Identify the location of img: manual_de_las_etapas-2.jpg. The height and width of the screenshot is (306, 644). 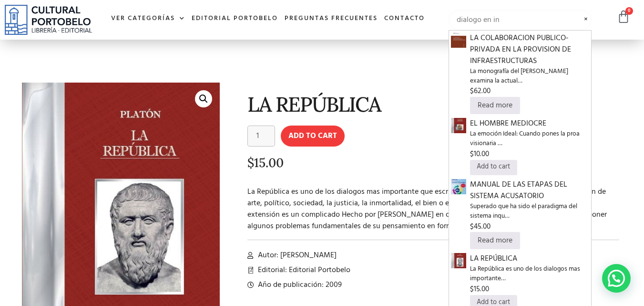
(459, 187).